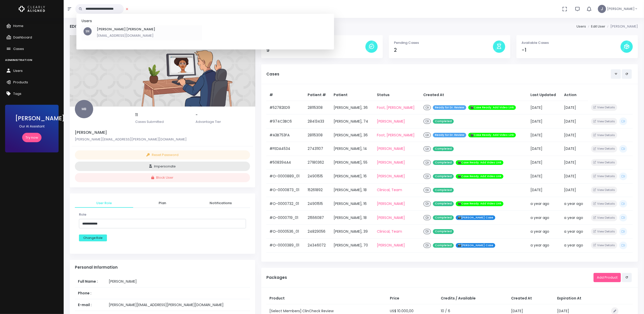 Image resolution: width=644 pixels, height=314 pixels. I want to click on p: Cases Submitted, so click(162, 122).